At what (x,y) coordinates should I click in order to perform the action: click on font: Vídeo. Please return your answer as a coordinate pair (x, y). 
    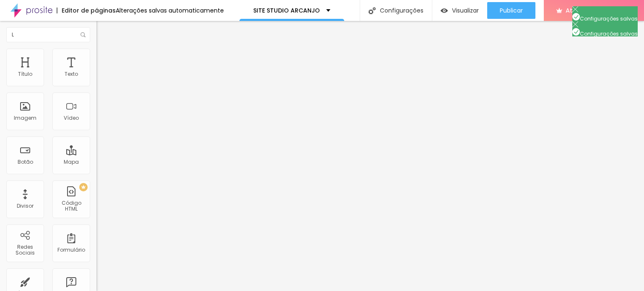
    Looking at the image, I should click on (71, 118).